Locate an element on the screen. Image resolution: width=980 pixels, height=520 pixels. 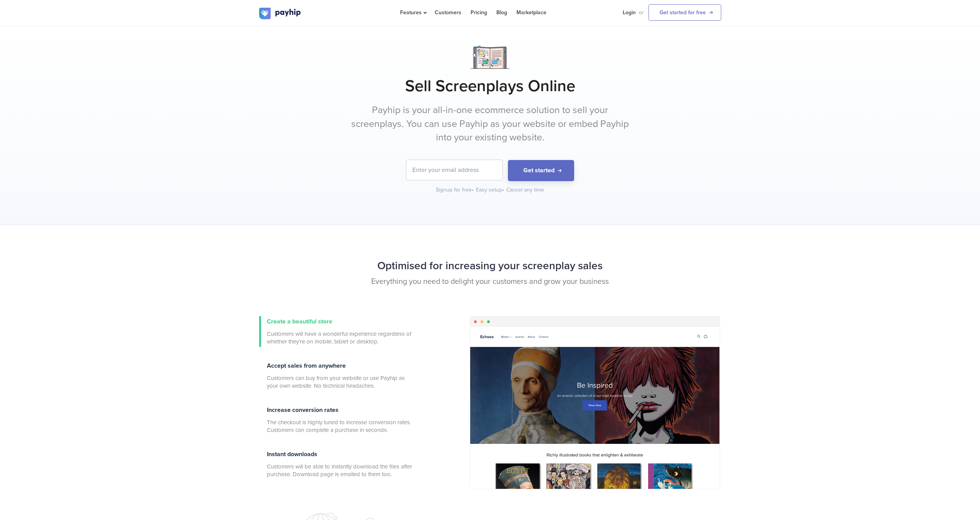
a: Increase conversion rates The checkout is highly tuned to increase conversion rates. Customers ca... is located at coordinates (336, 420).